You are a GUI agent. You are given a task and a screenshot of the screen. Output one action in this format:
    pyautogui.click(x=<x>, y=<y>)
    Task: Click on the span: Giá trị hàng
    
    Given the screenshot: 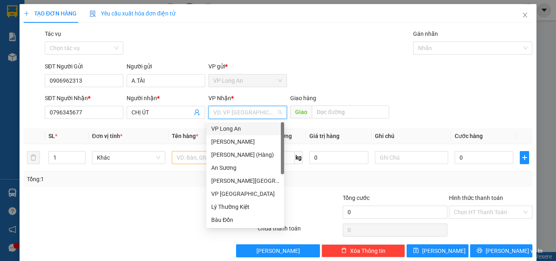 What is the action you would take?
    pyautogui.click(x=325, y=136)
    